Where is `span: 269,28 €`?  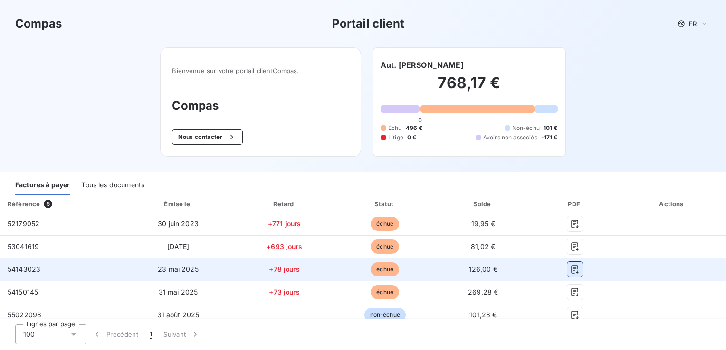
span: 269,28 € is located at coordinates (483, 292).